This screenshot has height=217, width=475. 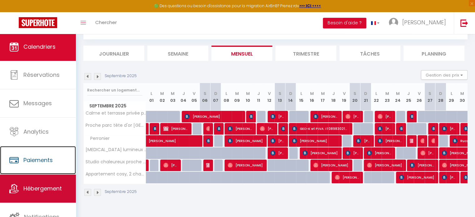 What do you see at coordinates (370, 53) in the screenshot?
I see `li: Tâches` at bounding box center [370, 53].